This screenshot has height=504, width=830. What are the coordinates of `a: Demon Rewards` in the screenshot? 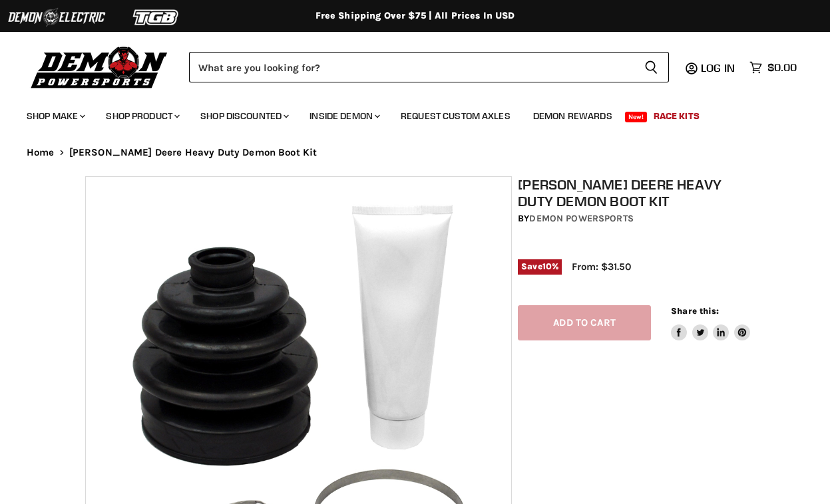 It's located at (573, 116).